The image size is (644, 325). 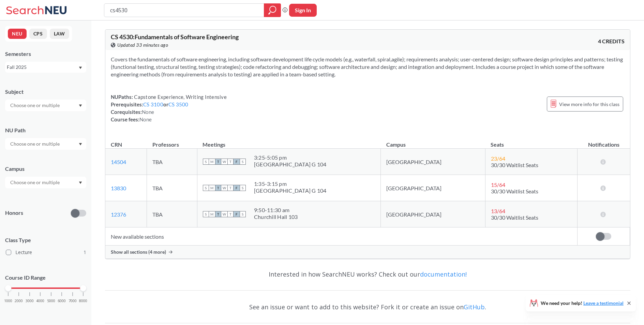 I want to click on div: NUPaths: Prerequisites: or Corequisites: Course fees:, so click(x=169, y=108).